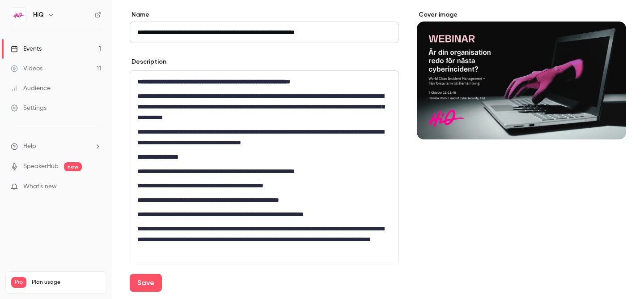 The width and height of the screenshot is (644, 299). Describe the element at coordinates (41, 166) in the screenshot. I see `a: SpeakerHub` at that location.